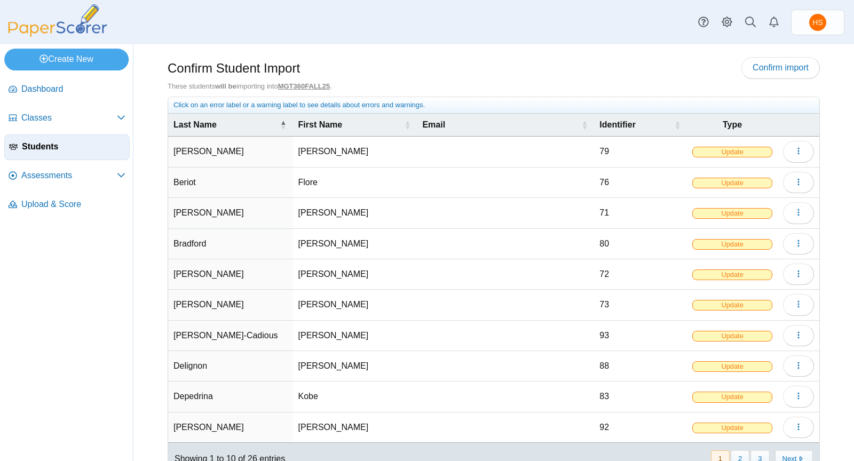 This screenshot has height=461, width=854. What do you see at coordinates (283, 125) in the screenshot?
I see `span: Last Name : Activate to invert sorting` at bounding box center [283, 125].